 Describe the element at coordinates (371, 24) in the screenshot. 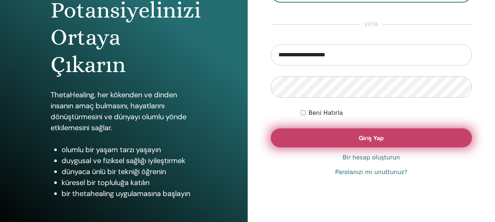

I see `font: veya` at that location.